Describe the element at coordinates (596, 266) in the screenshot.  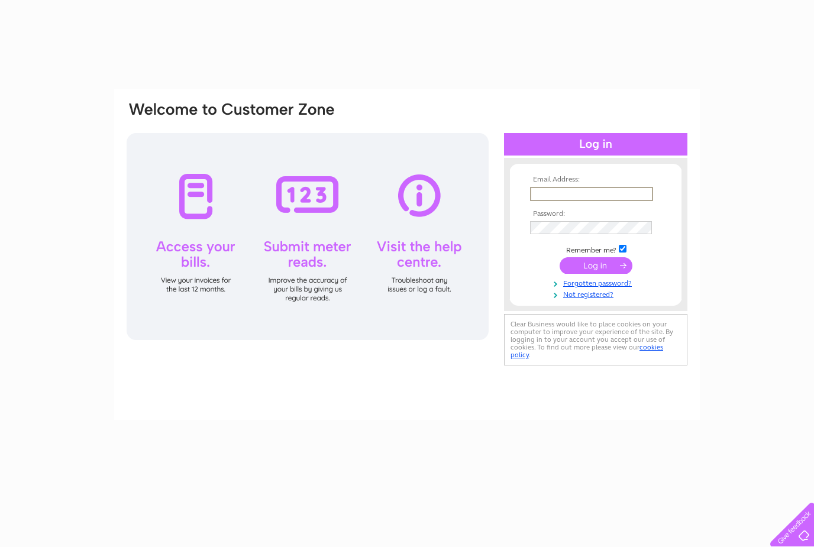
I see `input: Submit` at that location.